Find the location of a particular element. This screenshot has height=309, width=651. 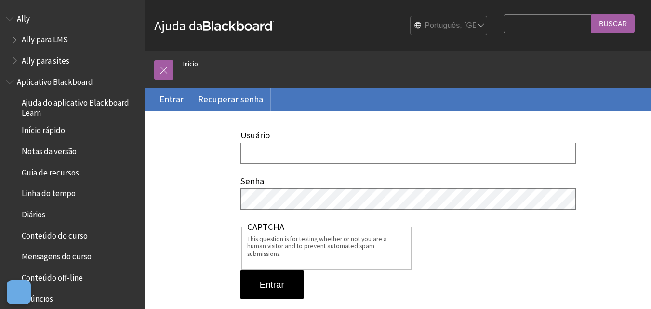

span: Mensagens do curso is located at coordinates (56, 255).